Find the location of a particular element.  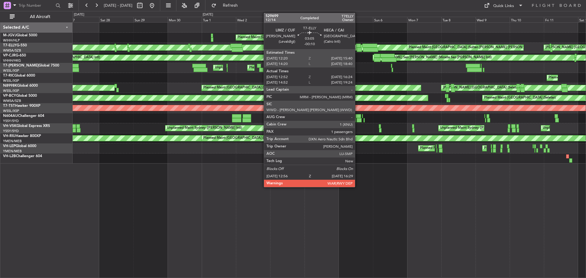

span: VH-L2B is located at coordinates (9, 156).